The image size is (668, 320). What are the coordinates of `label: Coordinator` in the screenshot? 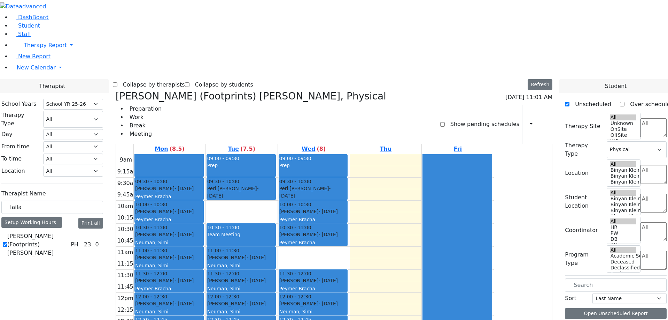 It's located at (582, 230).